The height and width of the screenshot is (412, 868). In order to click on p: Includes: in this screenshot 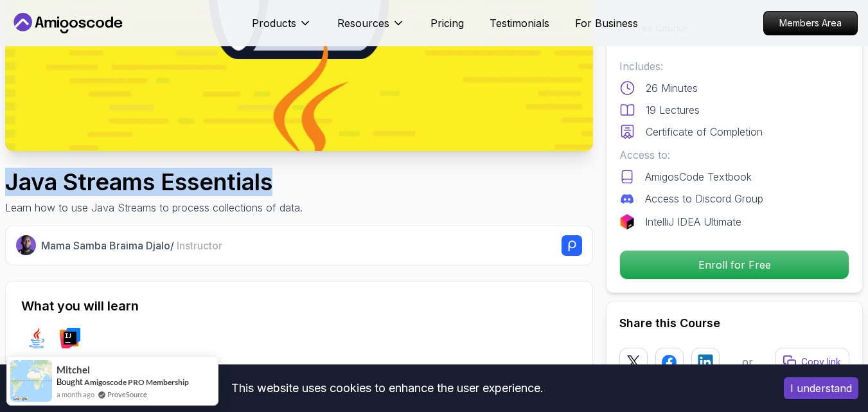, I will do `click(735, 66)`.